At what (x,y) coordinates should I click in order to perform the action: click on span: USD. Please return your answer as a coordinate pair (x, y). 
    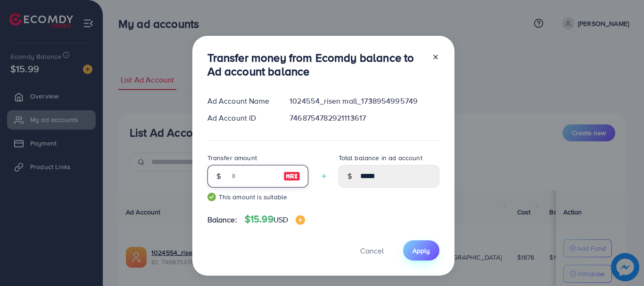
    Looking at the image, I should click on (281, 220).